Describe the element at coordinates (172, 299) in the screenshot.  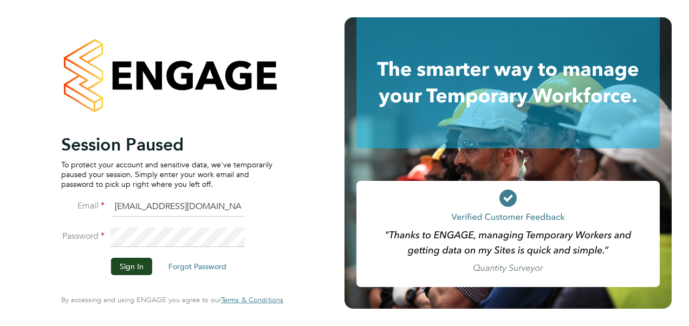
I see `span: By accessing and using ENGAGE you agree to our` at that location.